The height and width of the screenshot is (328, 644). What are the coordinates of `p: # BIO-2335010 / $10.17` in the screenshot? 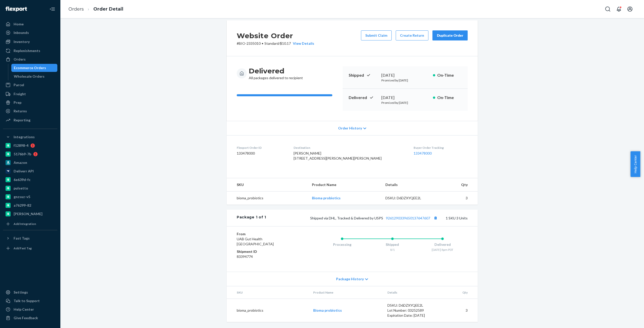 It's located at (275, 44).